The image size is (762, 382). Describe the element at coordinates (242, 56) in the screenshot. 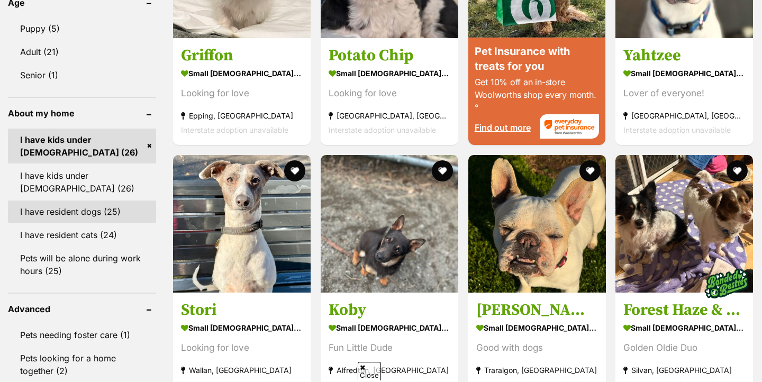

I see `h3: Griffon` at that location.